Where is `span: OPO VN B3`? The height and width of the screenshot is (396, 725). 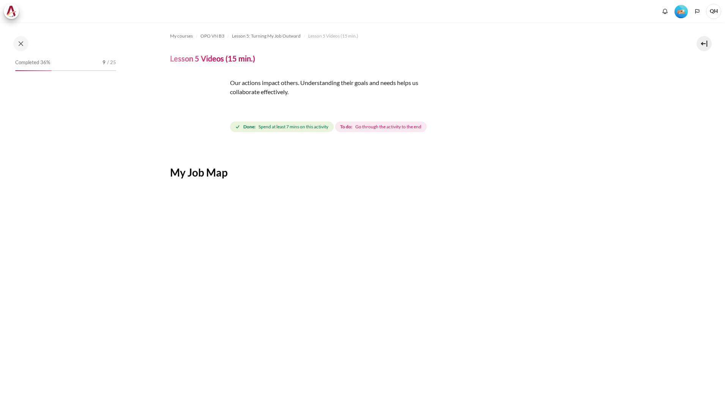 span: OPO VN B3 is located at coordinates (212, 36).